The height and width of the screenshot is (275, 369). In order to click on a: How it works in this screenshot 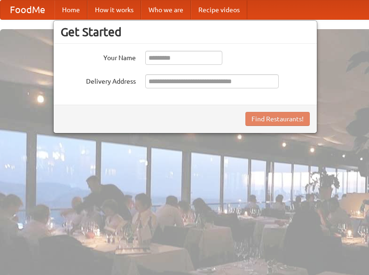, I will do `click(114, 10)`.